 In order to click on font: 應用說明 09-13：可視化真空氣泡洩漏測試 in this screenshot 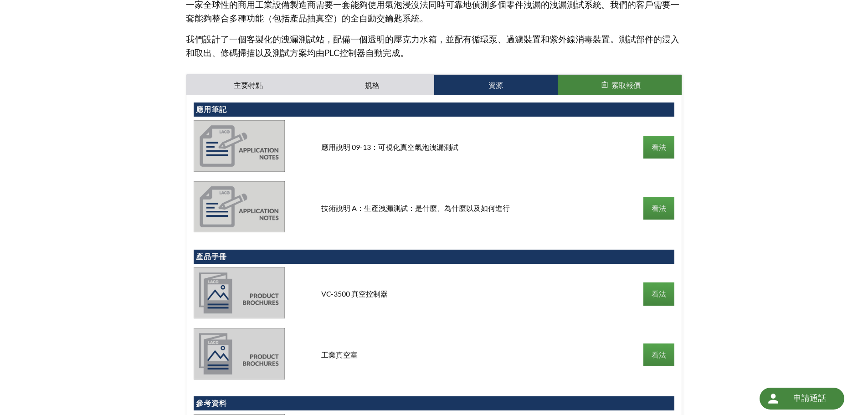, I will do `click(390, 147)`.